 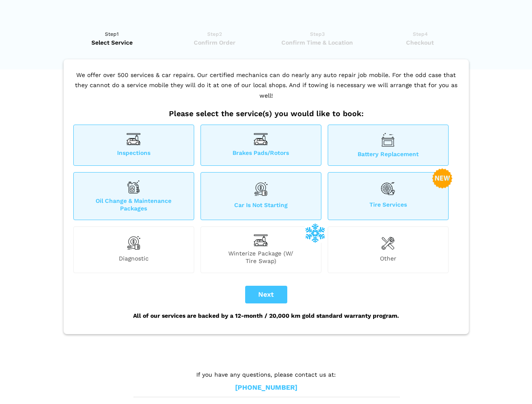 I want to click on span: Car is not starting, so click(x=261, y=207).